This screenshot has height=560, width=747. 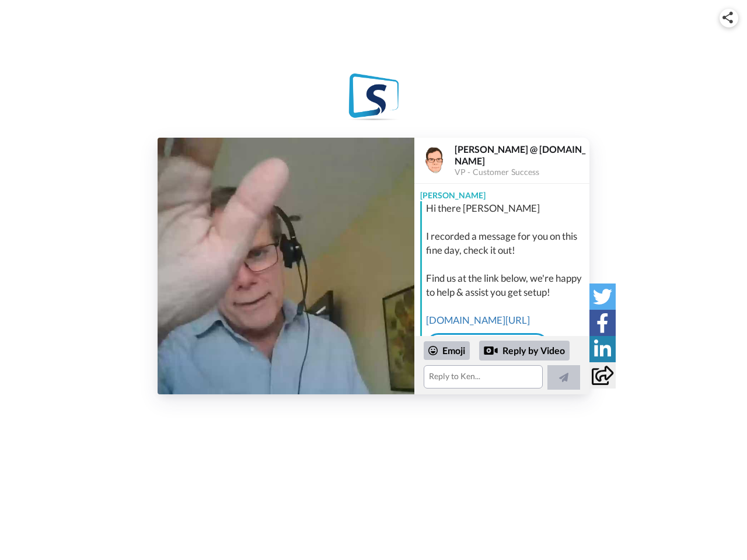 I want to click on div: Emoji, so click(x=446, y=351).